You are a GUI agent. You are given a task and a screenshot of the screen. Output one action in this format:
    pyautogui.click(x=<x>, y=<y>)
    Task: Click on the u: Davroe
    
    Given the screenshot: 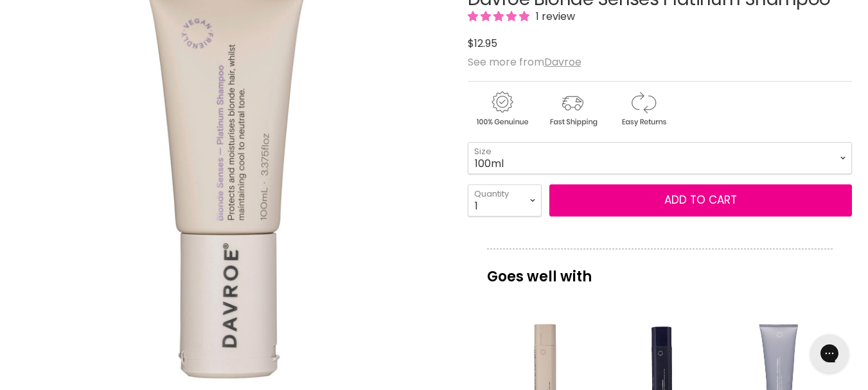 What is the action you would take?
    pyautogui.click(x=563, y=61)
    